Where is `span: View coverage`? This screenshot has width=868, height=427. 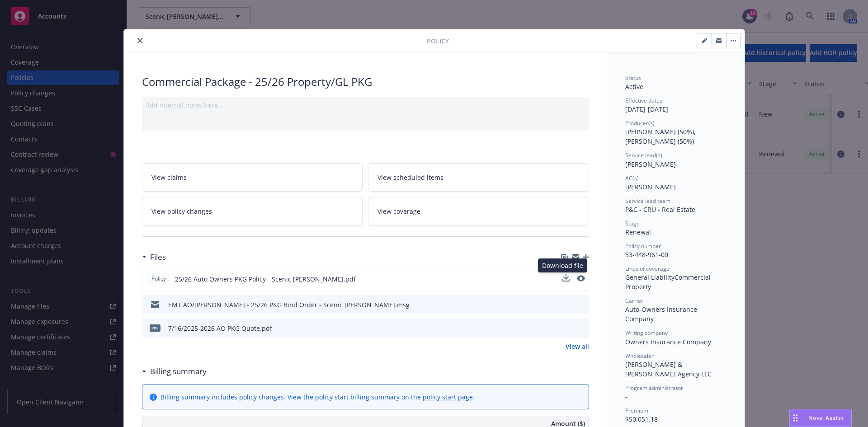 span: View coverage is located at coordinates (399, 211).